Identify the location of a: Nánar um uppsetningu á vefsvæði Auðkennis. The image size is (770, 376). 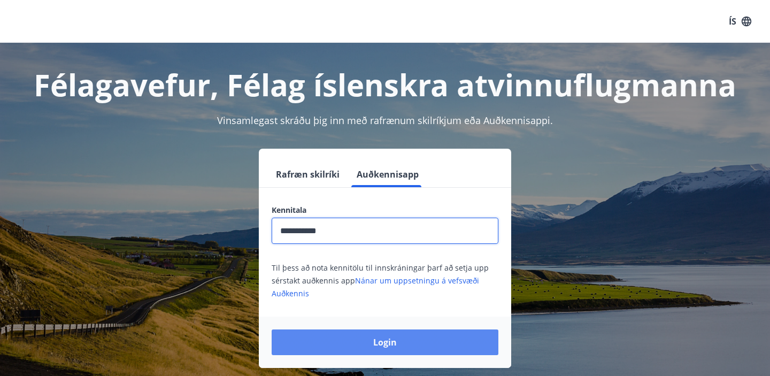
(375, 286).